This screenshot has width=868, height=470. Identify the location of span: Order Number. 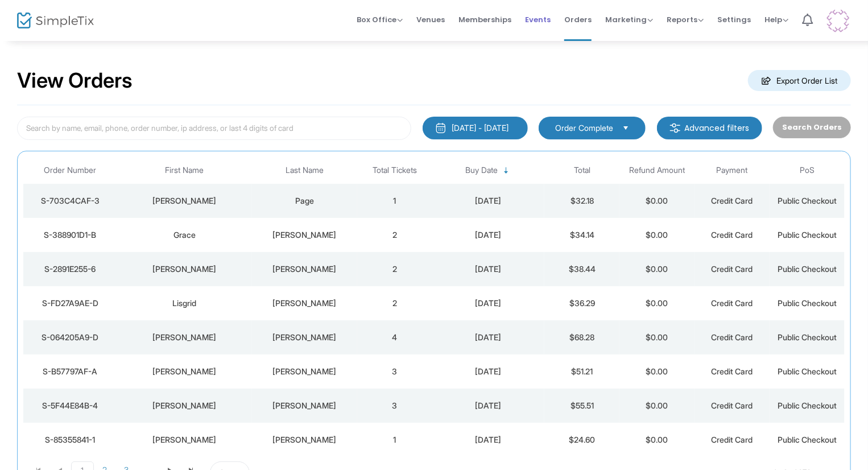
(70, 170).